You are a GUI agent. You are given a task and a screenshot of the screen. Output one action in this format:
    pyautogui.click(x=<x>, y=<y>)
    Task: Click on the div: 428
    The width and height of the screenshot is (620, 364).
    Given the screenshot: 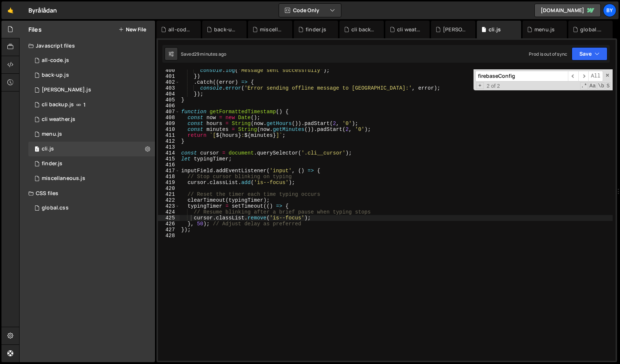 What is the action you would take?
    pyautogui.click(x=168, y=235)
    